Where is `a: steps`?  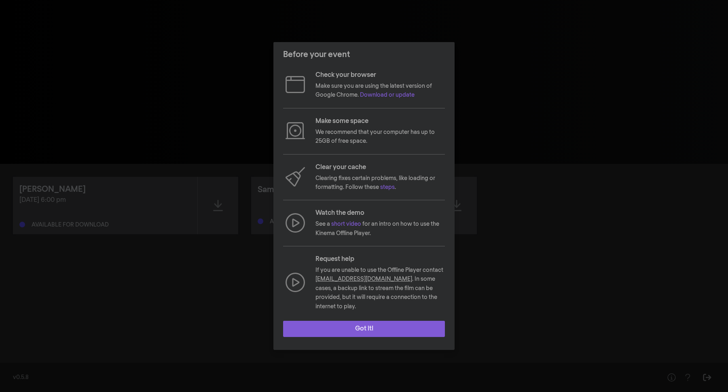
a: steps is located at coordinates (387, 187).